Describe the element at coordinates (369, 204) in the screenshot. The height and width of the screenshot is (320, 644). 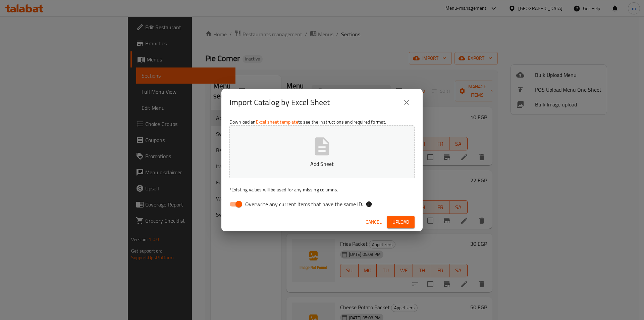
I see `svg: If the overwrite option isn't selected, then the items that match an existing ID will be ignored ...` at that location.